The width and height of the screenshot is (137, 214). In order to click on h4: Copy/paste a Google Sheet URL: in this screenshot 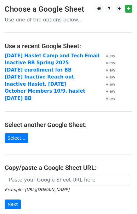, I will do `click(68, 168)`.